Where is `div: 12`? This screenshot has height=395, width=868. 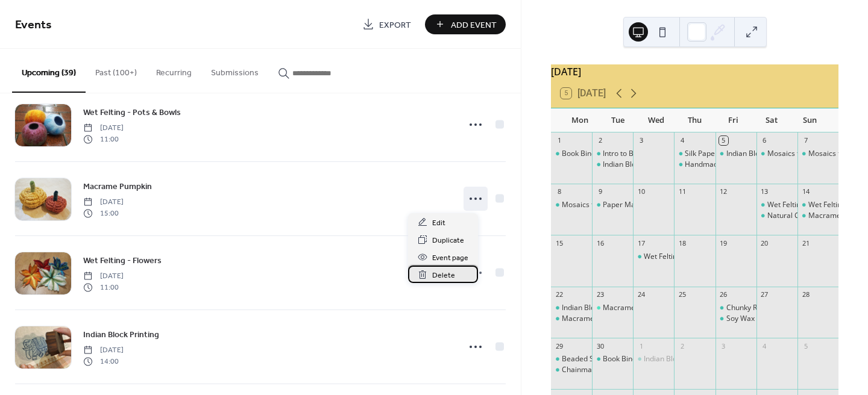 div: 12 is located at coordinates (723, 191).